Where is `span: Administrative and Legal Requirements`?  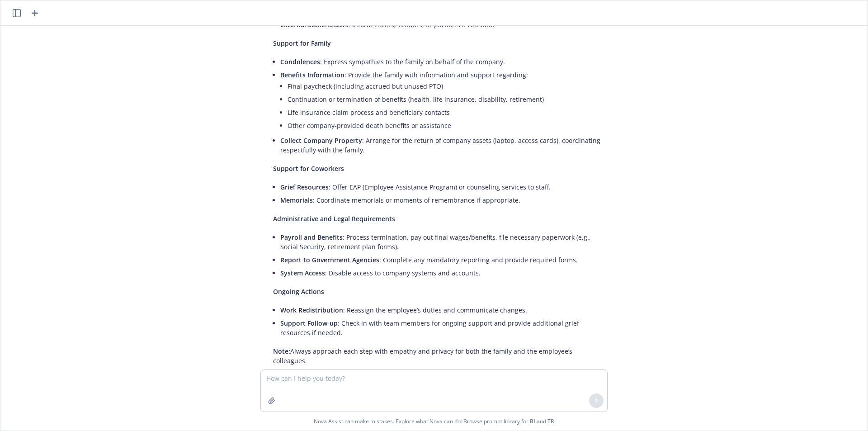 span: Administrative and Legal Requirements is located at coordinates (334, 218).